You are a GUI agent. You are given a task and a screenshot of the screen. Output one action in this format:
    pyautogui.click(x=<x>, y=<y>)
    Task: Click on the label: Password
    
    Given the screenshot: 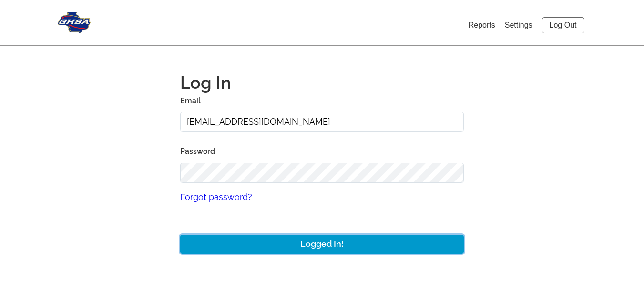 What is the action you would take?
    pyautogui.click(x=322, y=151)
    